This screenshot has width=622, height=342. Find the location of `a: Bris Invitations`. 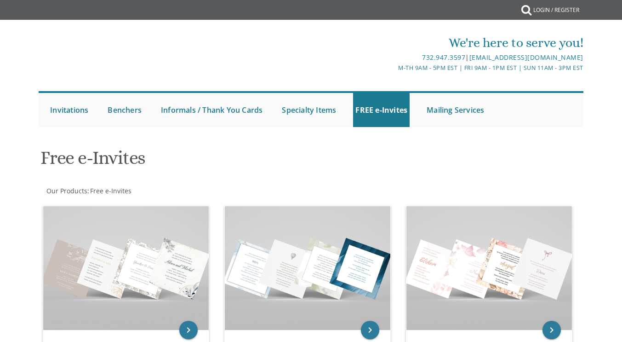

a: Bris Invitations is located at coordinates (308, 268).